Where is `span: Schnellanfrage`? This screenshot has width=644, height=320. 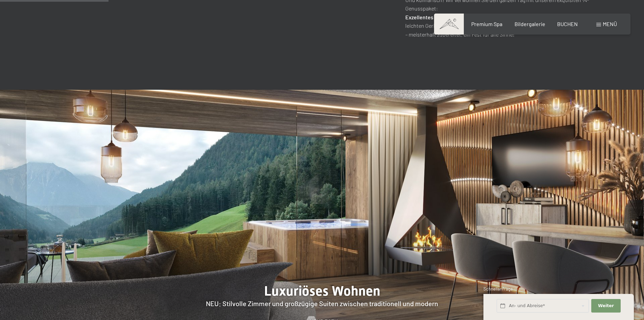
span: Schnellanfrage is located at coordinates (498, 289).